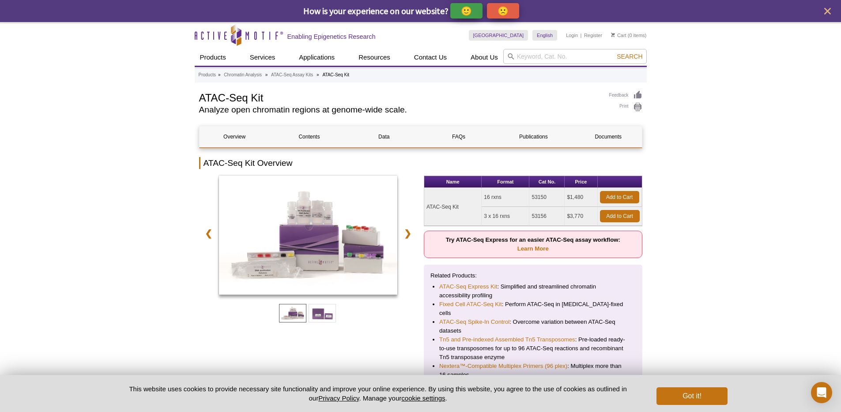  What do you see at coordinates (378, 394) in the screenshot?
I see `p: This website uses cookies to provide necessary site functionality and improve your online experie...` at bounding box center [378, 394].